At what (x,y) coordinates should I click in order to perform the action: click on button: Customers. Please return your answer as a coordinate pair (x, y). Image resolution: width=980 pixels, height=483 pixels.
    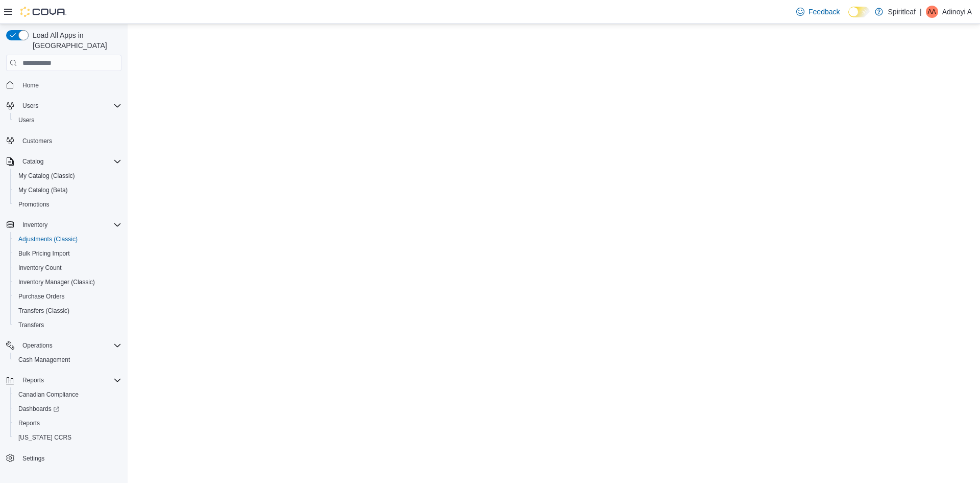
    Looking at the image, I should click on (64, 140).